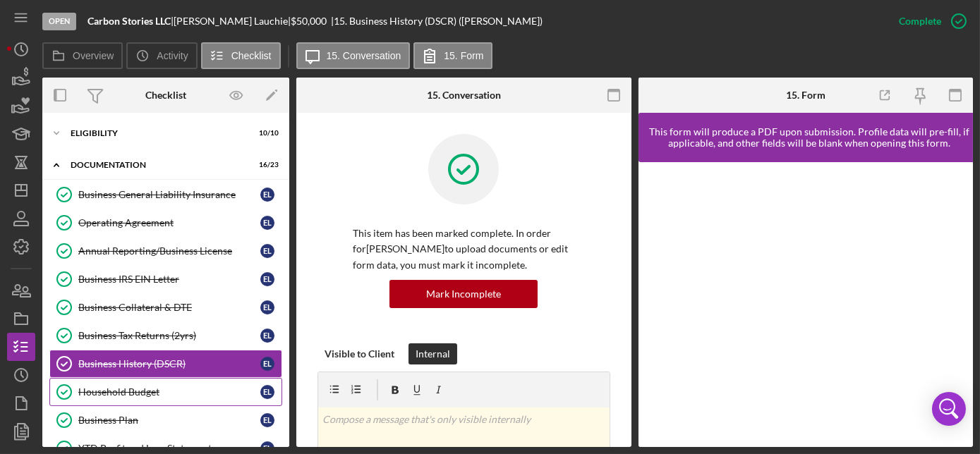 The image size is (980, 454). What do you see at coordinates (166, 95) in the screenshot?
I see `div: Checklist` at bounding box center [166, 95].